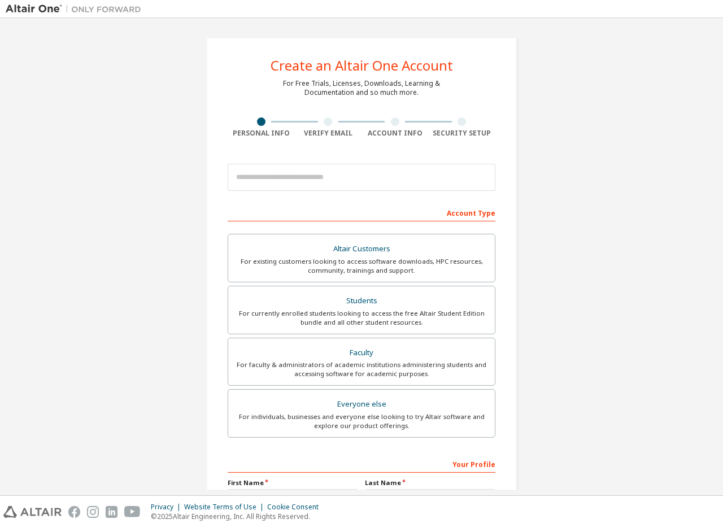 This screenshot has height=528, width=723. What do you see at coordinates (111, 512) in the screenshot?
I see `img: linkedin.svg` at bounding box center [111, 512].